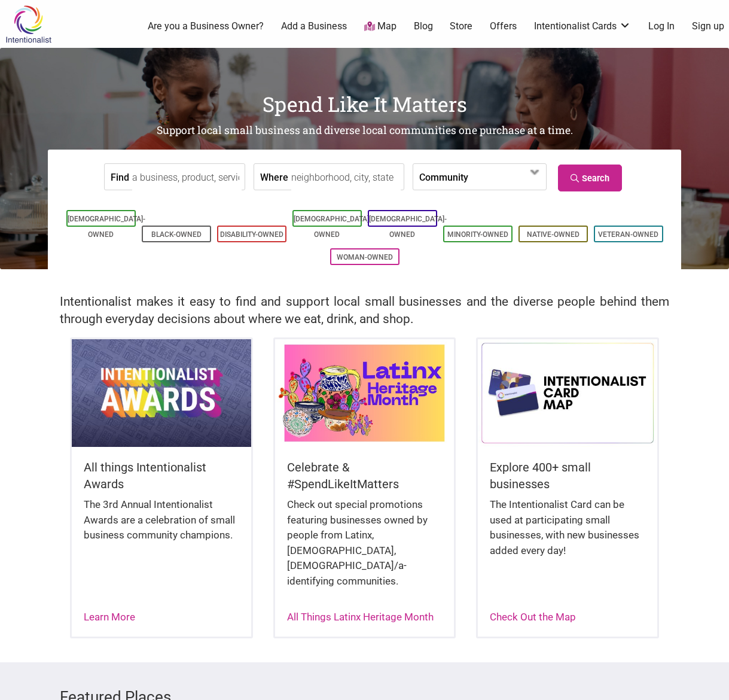 The width and height of the screenshot is (729, 700). Describe the element at coordinates (503, 27) in the screenshot. I see `a: Offers` at that location.